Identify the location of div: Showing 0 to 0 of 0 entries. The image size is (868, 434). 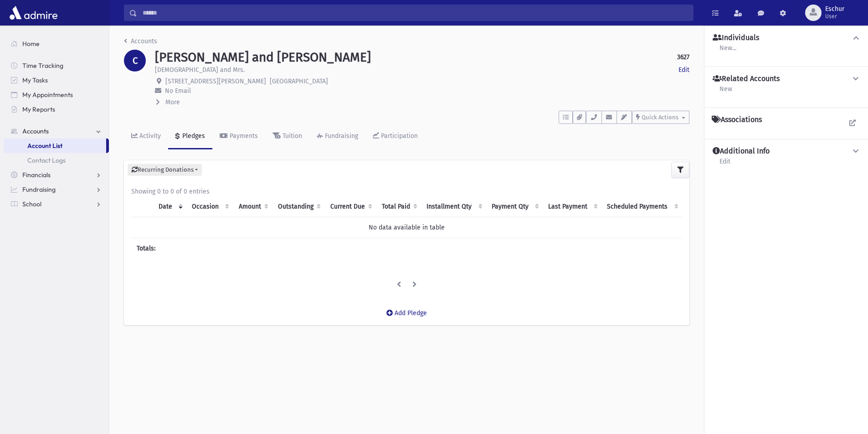
(406, 191).